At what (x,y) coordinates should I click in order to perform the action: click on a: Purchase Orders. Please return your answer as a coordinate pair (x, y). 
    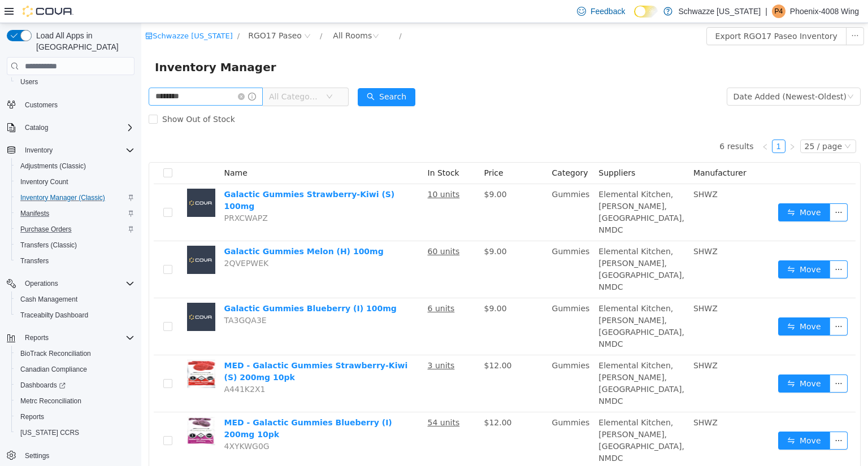
    Looking at the image, I should click on (46, 229).